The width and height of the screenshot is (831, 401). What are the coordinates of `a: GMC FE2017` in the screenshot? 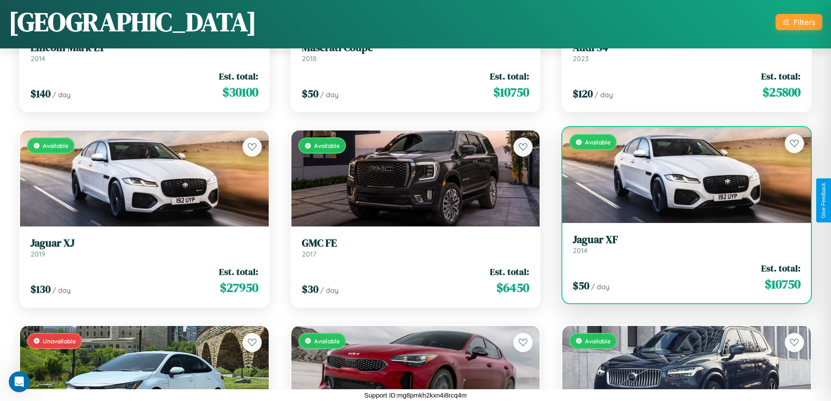 It's located at (416, 247).